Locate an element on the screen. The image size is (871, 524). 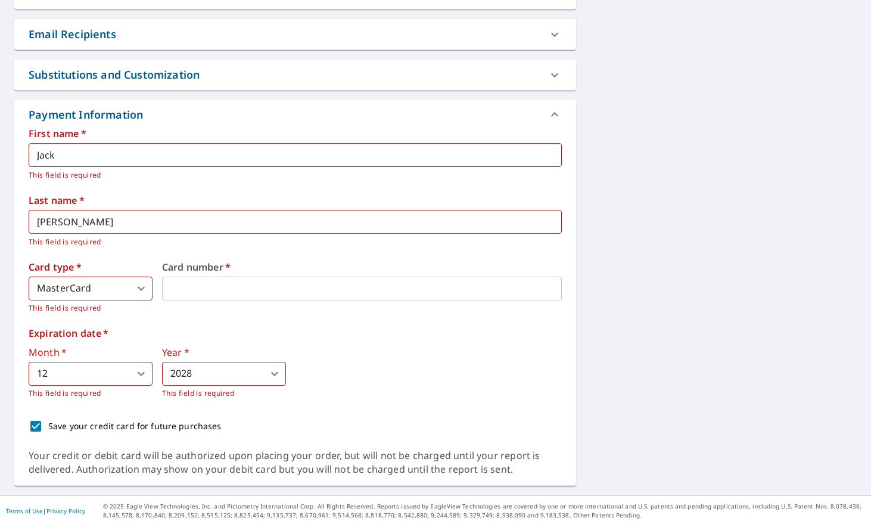
p: © 2025 Eagle View Technologies, Inc. and Pictometry International Corp. All Rights Reserved. Repo... is located at coordinates (484, 511).